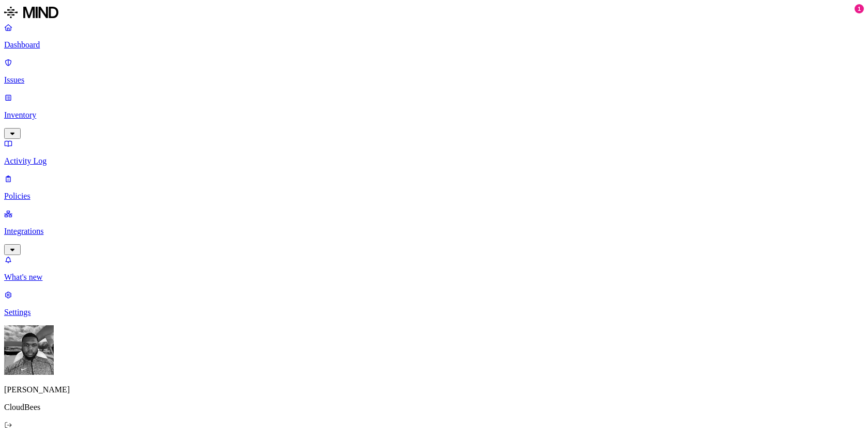  What do you see at coordinates (434, 312) in the screenshot?
I see `p: Settings` at bounding box center [434, 312].